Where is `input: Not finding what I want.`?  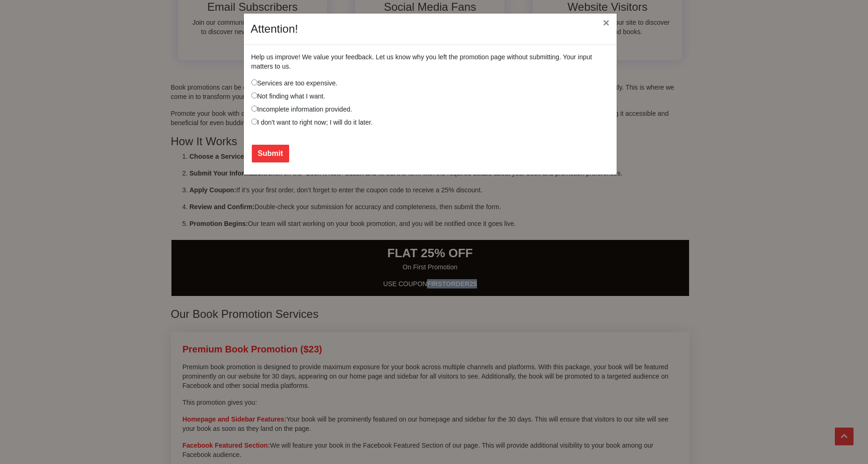 input: Not finding what I want. is located at coordinates (254, 95).